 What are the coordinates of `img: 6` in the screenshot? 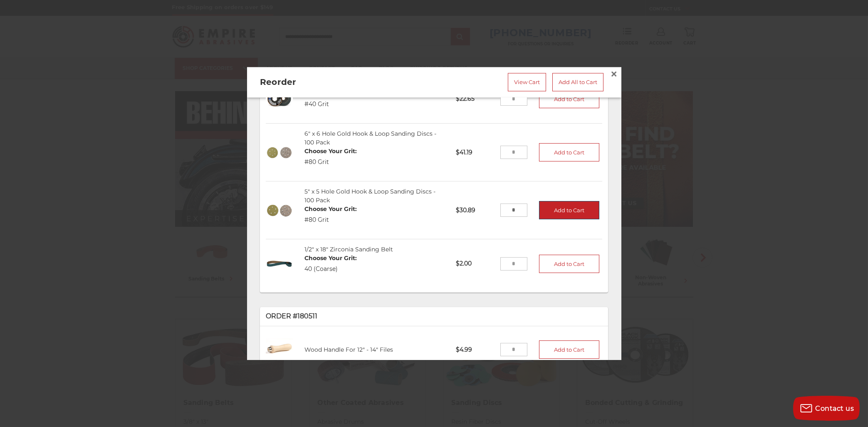 It's located at (279, 152).